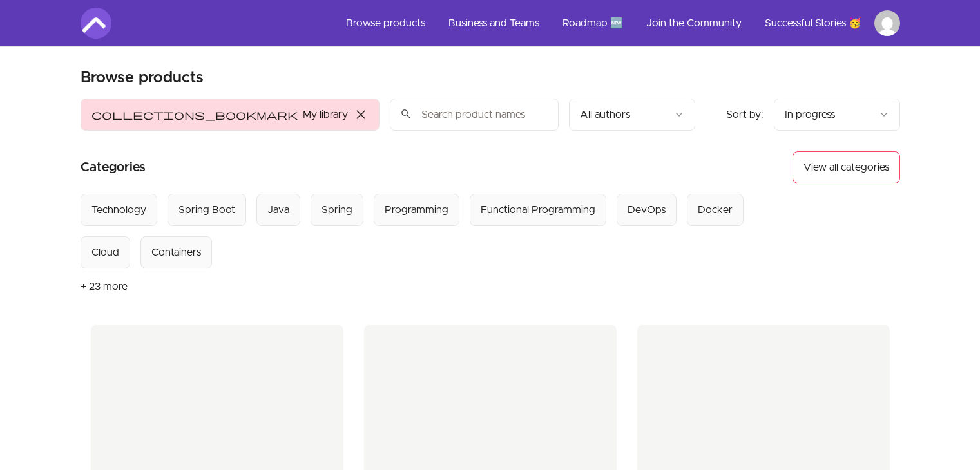 The height and width of the screenshot is (470, 980). Describe the element at coordinates (837, 114) in the screenshot. I see `button: Product sort options` at that location.